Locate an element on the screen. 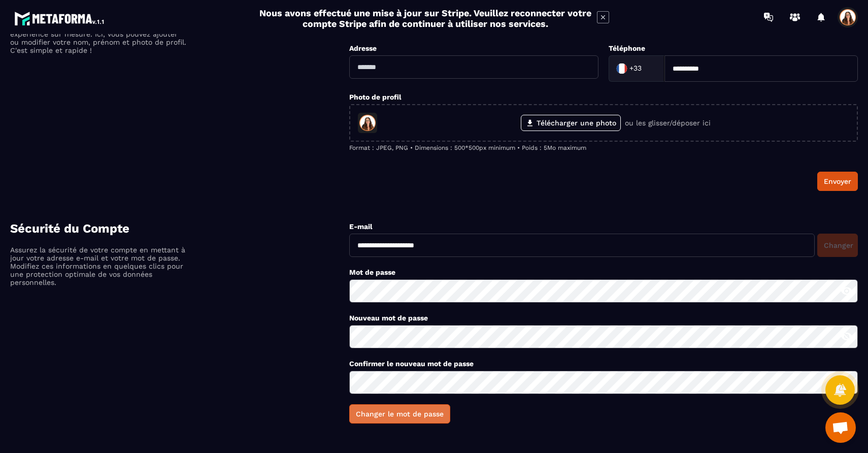 The image size is (868, 453). label: Téléphone is located at coordinates (627, 48).